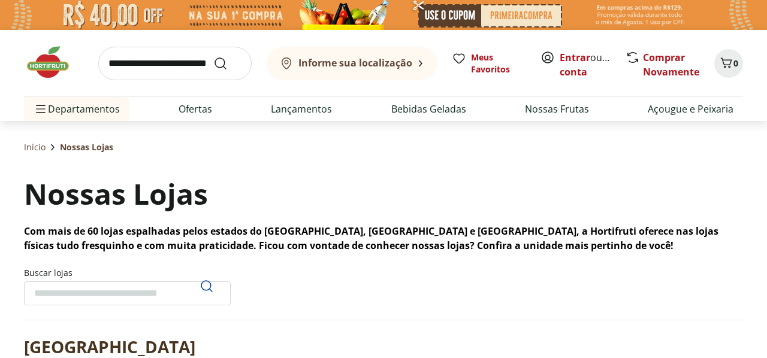 The image size is (767, 358). Describe the element at coordinates (116, 194) in the screenshot. I see `h1: Nossas Lojas` at that location.